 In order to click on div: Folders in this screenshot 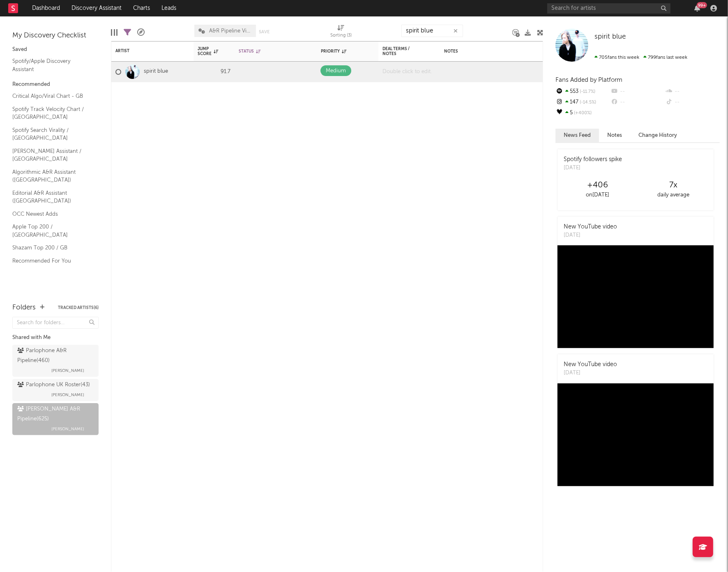, I will do `click(24, 308)`.